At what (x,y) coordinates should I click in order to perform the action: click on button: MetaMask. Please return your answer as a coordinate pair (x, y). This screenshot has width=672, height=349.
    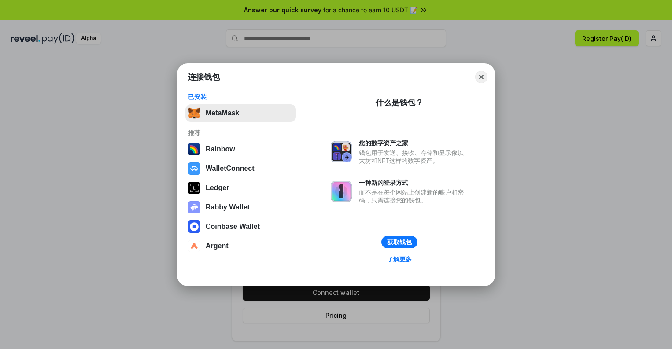
    Looking at the image, I should click on (240, 113).